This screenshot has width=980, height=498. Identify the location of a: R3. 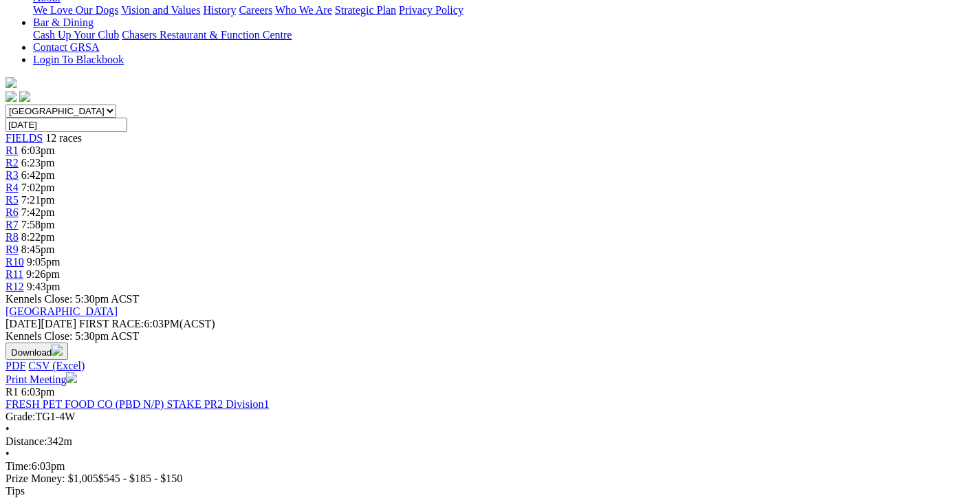
(12, 175).